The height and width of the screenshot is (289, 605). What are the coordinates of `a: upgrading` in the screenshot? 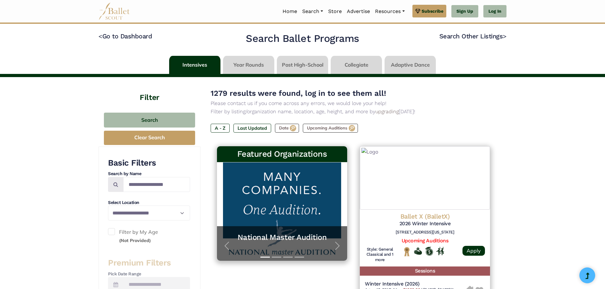 It's located at (387, 111).